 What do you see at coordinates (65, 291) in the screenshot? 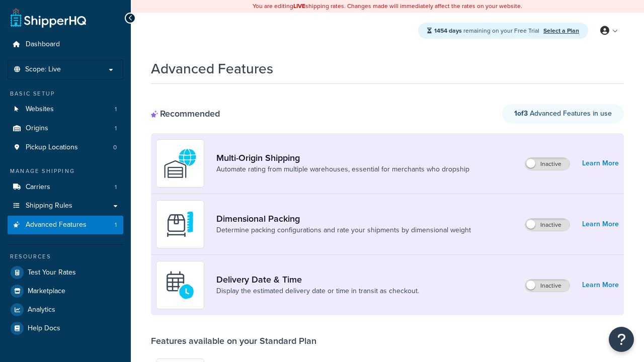
I see `a: Marketplace` at bounding box center [65, 291].